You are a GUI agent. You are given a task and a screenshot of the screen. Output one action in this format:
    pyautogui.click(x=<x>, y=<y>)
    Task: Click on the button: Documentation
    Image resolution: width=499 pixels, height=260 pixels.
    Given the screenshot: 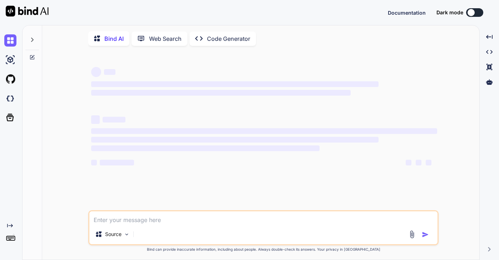 What is the action you would take?
    pyautogui.click(x=407, y=13)
    